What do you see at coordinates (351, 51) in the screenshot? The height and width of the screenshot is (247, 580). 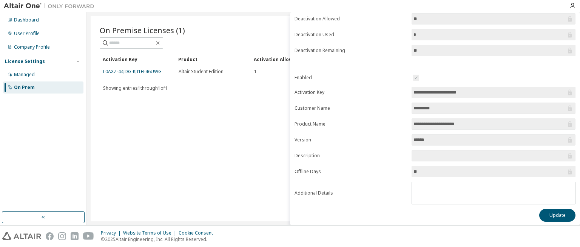 I see `label: Deactivation Remaining` at bounding box center [351, 51].